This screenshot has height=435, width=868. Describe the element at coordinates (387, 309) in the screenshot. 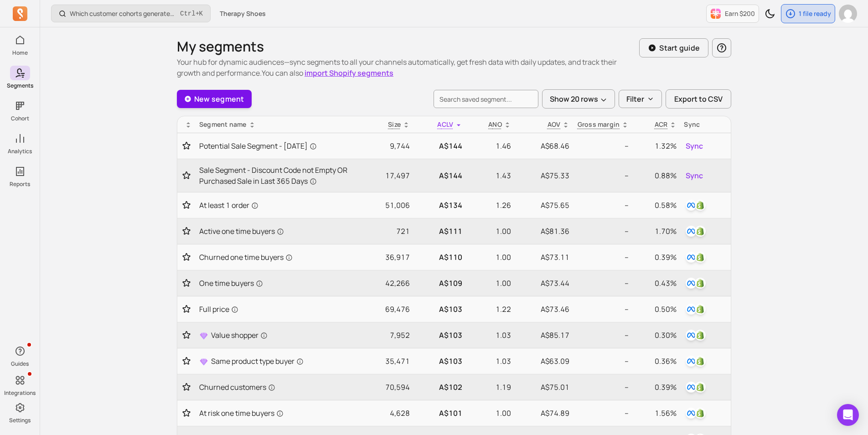

I see `p: 69,476` at that location.